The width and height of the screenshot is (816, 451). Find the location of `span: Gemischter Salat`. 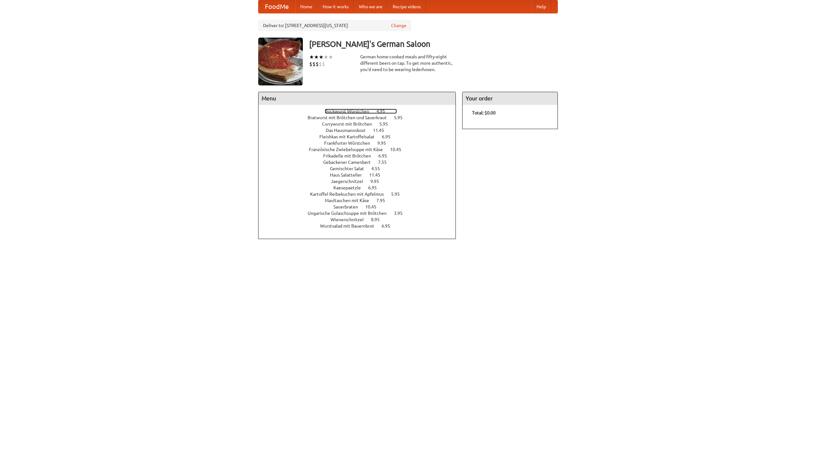

span: Gemischter Salat is located at coordinates (350, 169).